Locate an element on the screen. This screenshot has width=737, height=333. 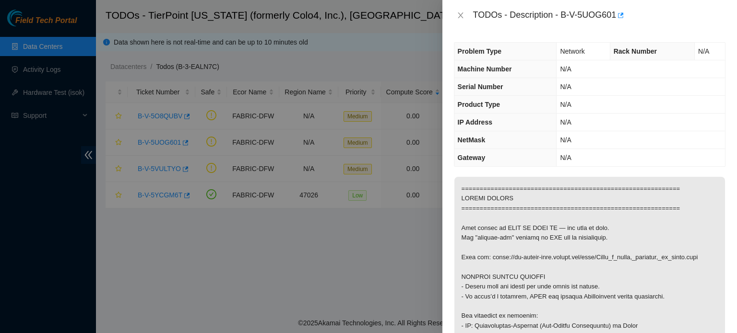
span: Network is located at coordinates (572, 51).